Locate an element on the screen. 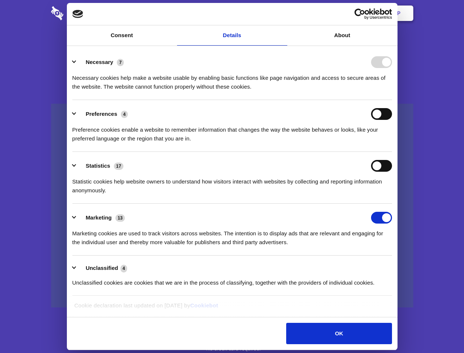  a: Cookiebot is located at coordinates (204, 305).